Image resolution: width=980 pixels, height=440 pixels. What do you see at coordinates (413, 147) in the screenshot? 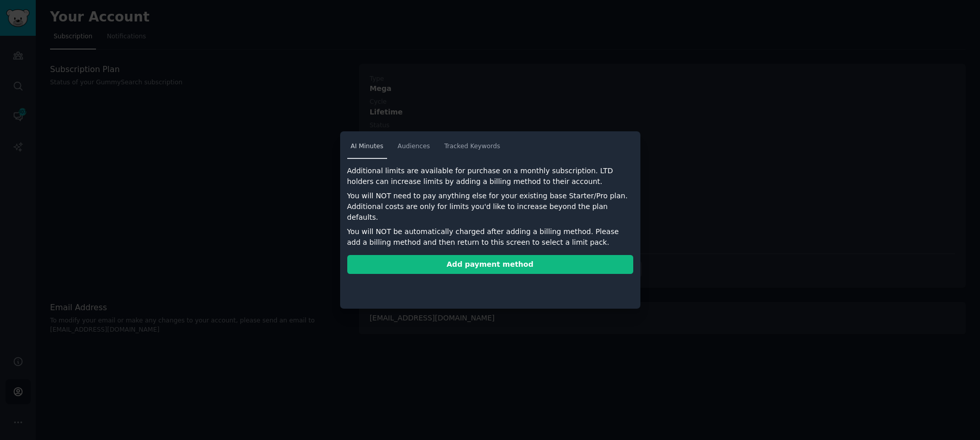
I see `span: Audiences` at bounding box center [413, 147].